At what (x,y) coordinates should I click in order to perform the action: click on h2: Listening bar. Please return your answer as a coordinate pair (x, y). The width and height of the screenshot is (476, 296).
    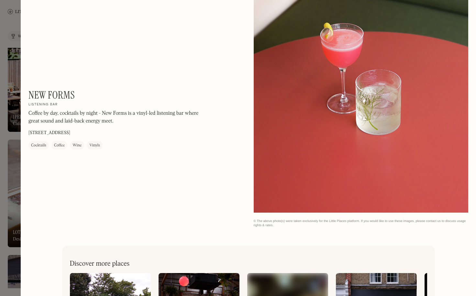
    Looking at the image, I should click on (43, 105).